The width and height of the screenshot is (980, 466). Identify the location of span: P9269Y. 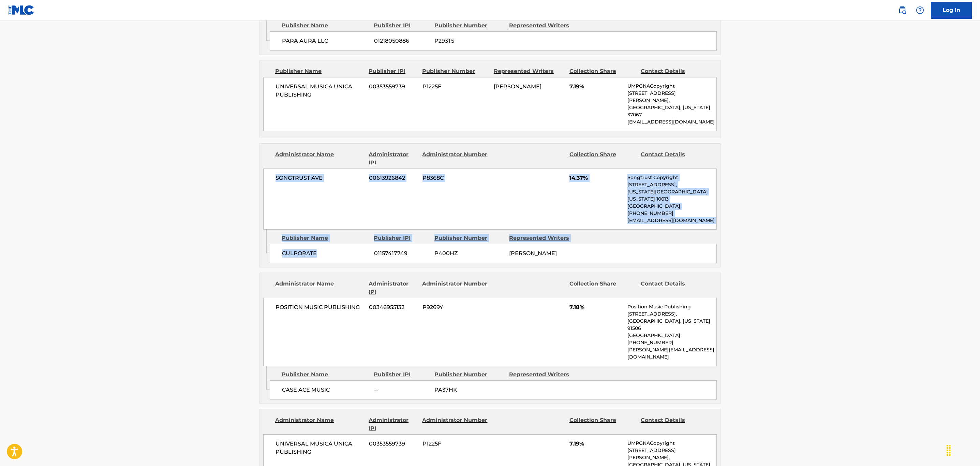
(455, 307).